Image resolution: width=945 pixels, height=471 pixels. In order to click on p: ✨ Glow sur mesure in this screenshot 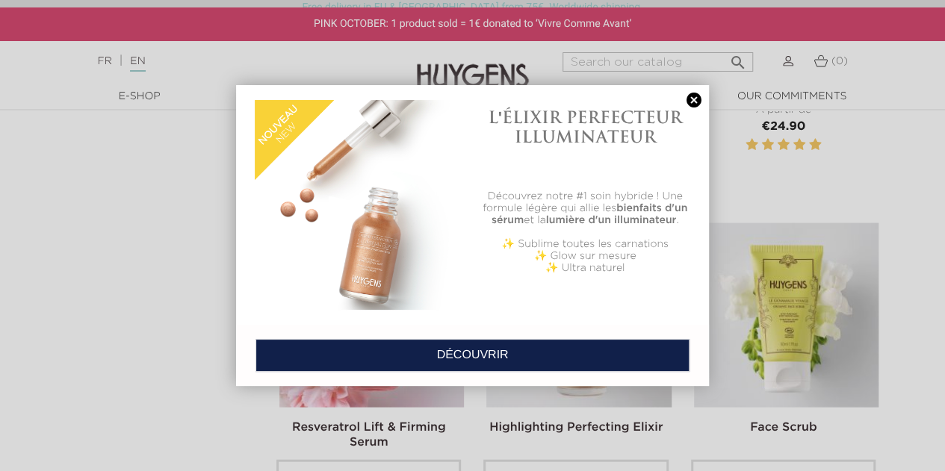, I will do `click(585, 256)`.